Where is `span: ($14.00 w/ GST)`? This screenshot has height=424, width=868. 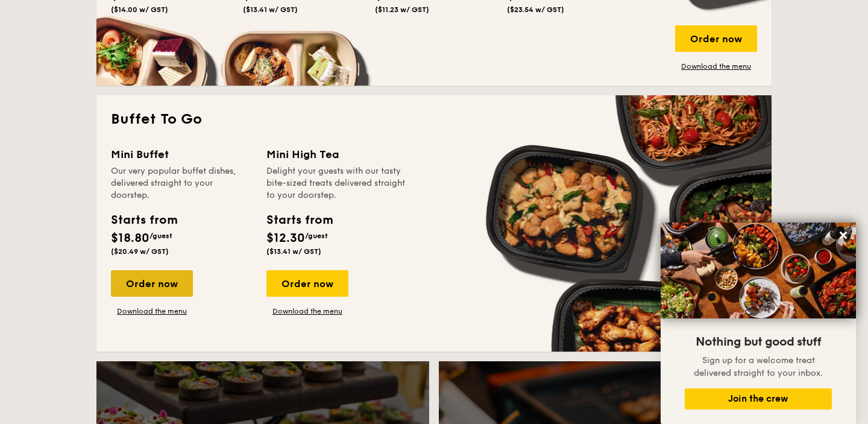
span: ($14.00 w/ GST) is located at coordinates (139, 10).